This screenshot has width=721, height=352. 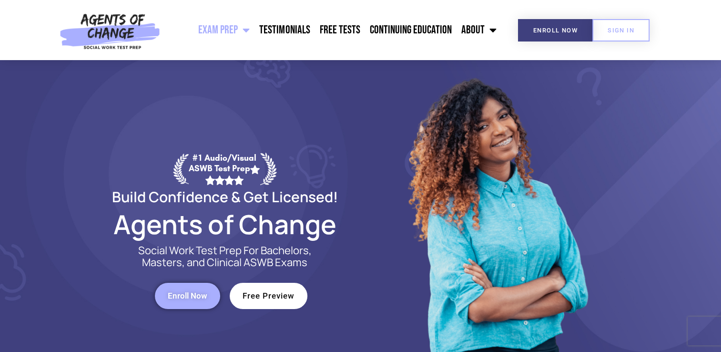 What do you see at coordinates (410, 30) in the screenshot?
I see `a: Continuing Education` at bounding box center [410, 30].